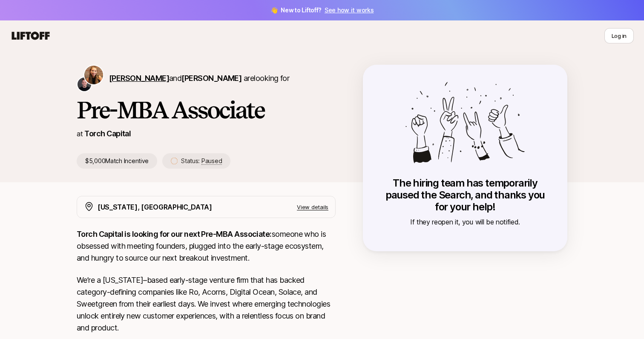 The width and height of the screenshot is (644, 339). What do you see at coordinates (79, 134) in the screenshot?
I see `p: at` at bounding box center [79, 134].